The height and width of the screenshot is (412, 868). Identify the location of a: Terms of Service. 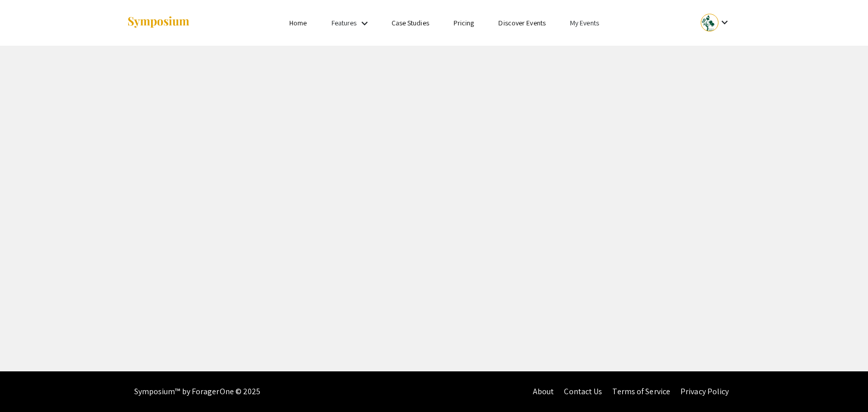
(641, 391).